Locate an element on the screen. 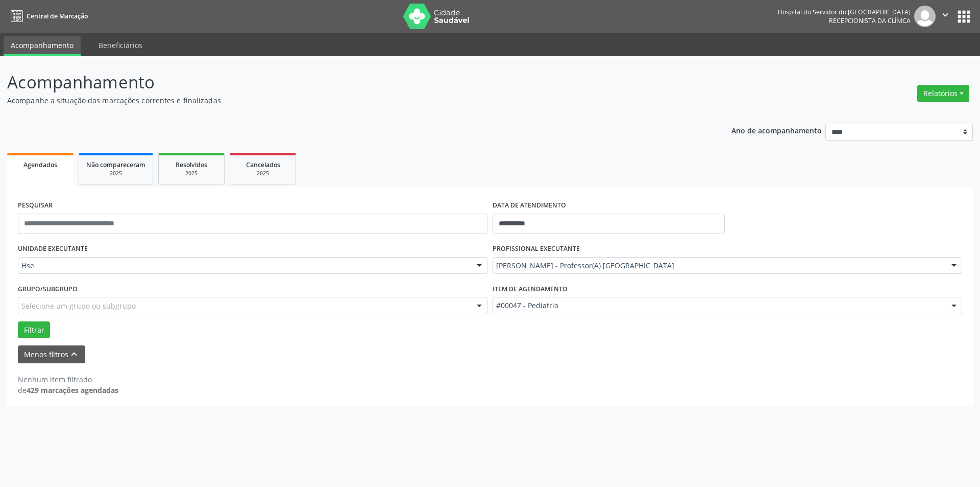  label: UNIDADE EXECUTANTE is located at coordinates (52, 249).